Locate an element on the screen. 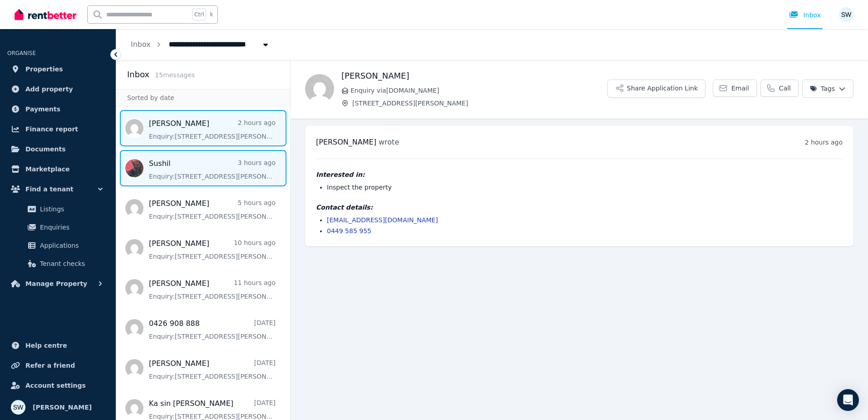 The image size is (868, 420). a: Listings is located at coordinates (58, 209).